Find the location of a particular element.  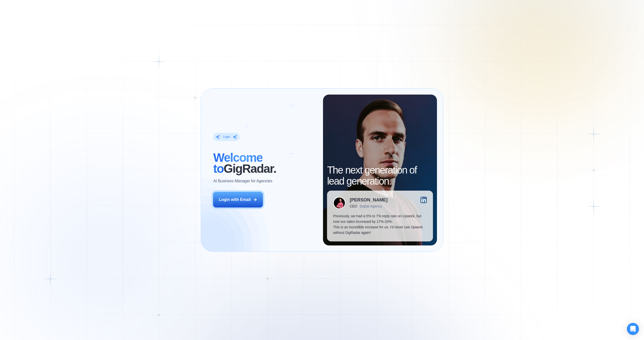

div: Login with Email is located at coordinates (235, 200).